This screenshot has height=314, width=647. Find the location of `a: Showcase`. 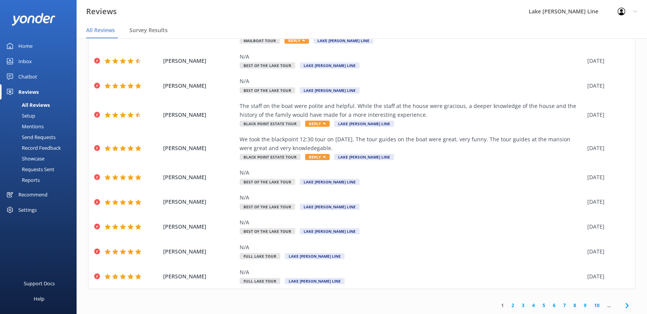

a: Showcase is located at coordinates (41, 159).